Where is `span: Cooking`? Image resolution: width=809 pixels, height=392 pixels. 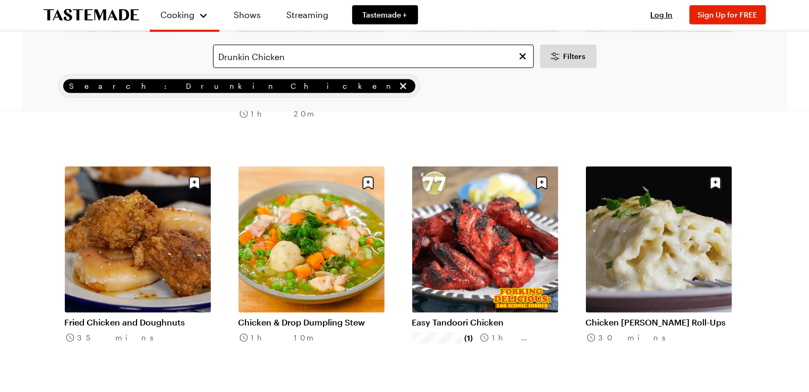 span: Cooking is located at coordinates (177, 14).